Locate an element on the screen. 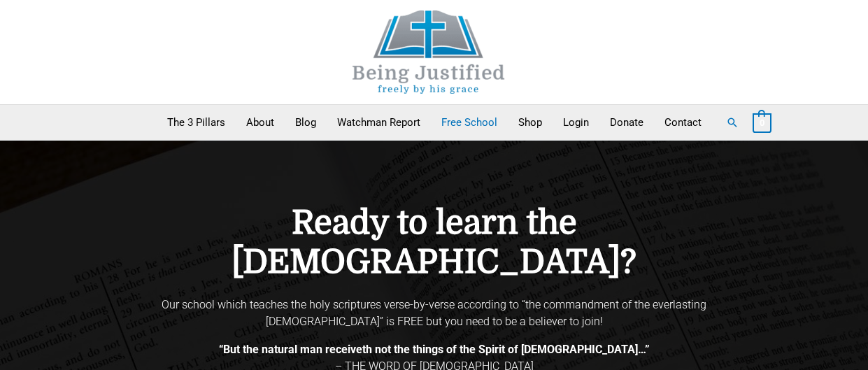 This screenshot has width=868, height=370. span: 0 is located at coordinates (762, 122).